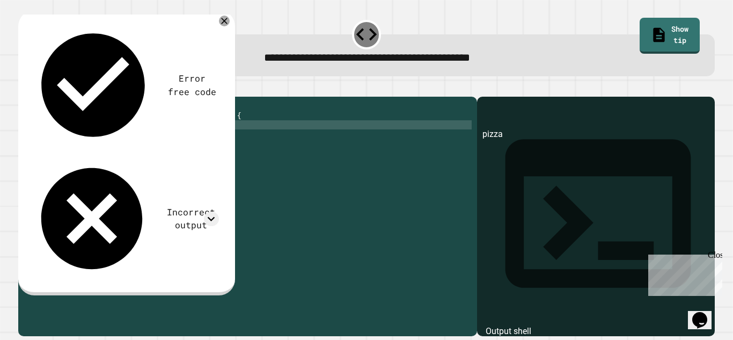 This screenshot has height=340, width=733. I want to click on a: Show tip, so click(670, 35).